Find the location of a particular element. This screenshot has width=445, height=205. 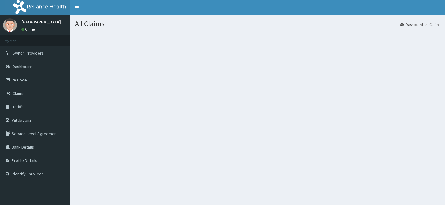

img: User Image is located at coordinates (10, 25).